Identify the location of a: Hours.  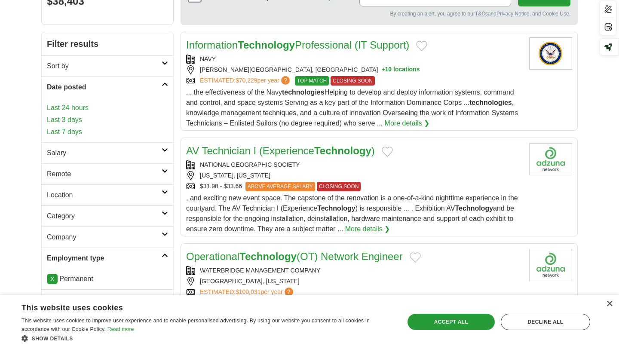
(107, 299).